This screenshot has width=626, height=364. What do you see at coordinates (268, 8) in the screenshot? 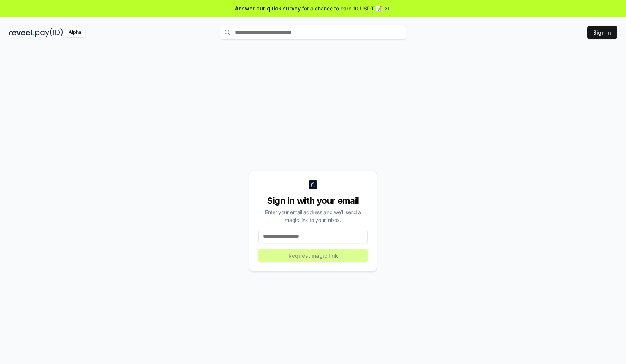
I see `span: Answer our quick survey` at bounding box center [268, 8].